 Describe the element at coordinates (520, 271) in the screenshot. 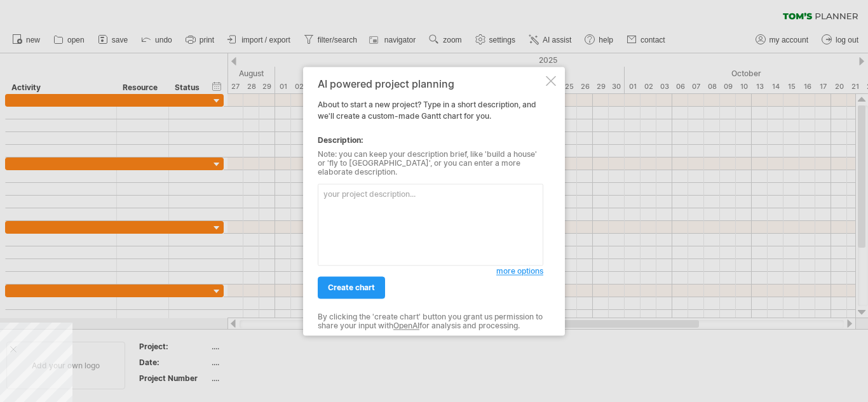

I see `span: more options` at that location.